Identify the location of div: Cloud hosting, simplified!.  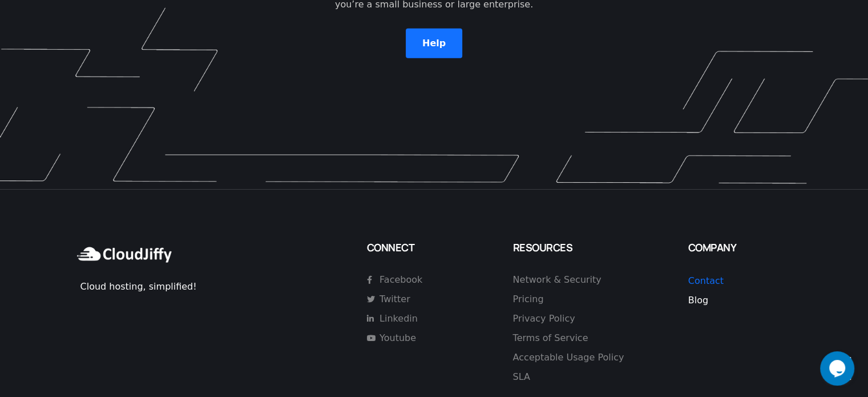
(218, 287).